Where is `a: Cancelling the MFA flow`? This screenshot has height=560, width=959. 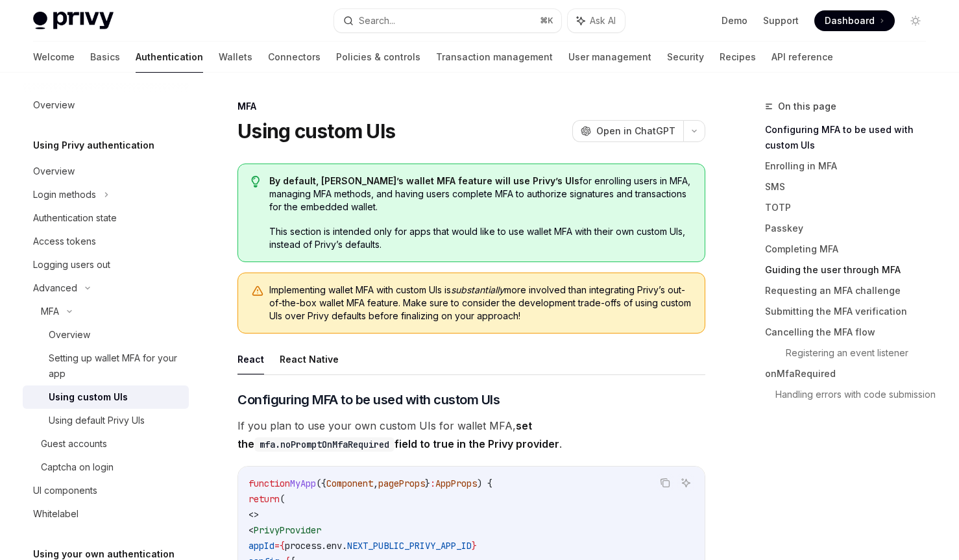
a: Cancelling the MFA flow is located at coordinates (850, 332).